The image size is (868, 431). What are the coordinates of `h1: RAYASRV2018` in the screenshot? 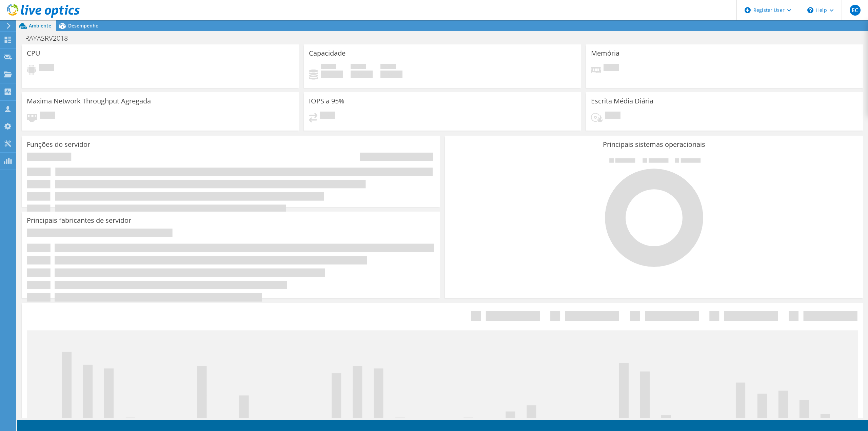 It's located at (50, 38).